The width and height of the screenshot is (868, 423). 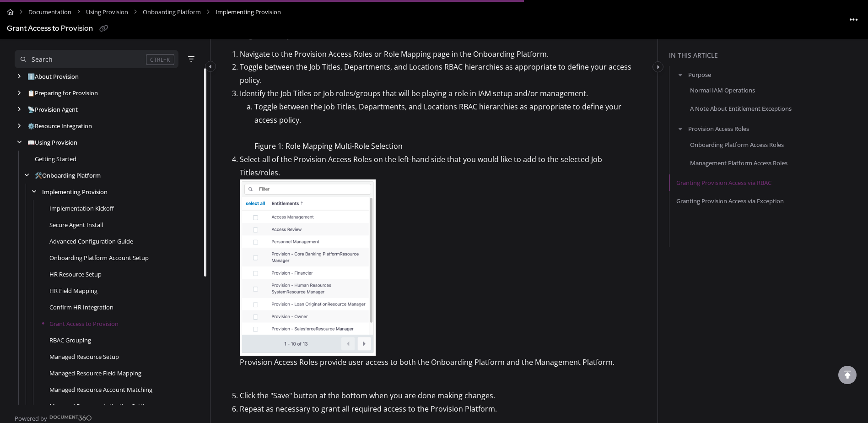 I want to click on a: Granting Provision Access via Exception, so click(x=730, y=201).